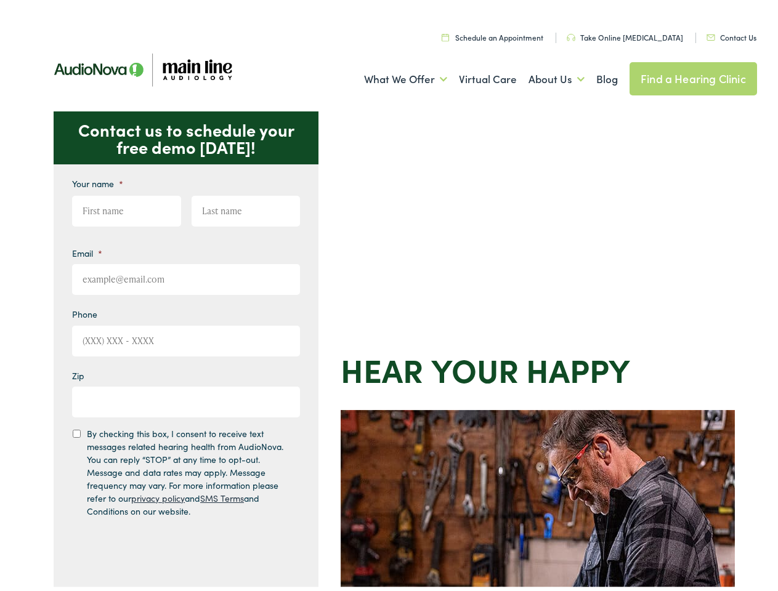  Describe the element at coordinates (188, 469) in the screenshot. I see `label: By checking this box, I consent to receive text messages related hearing health from AudioNova. Y...` at that location.